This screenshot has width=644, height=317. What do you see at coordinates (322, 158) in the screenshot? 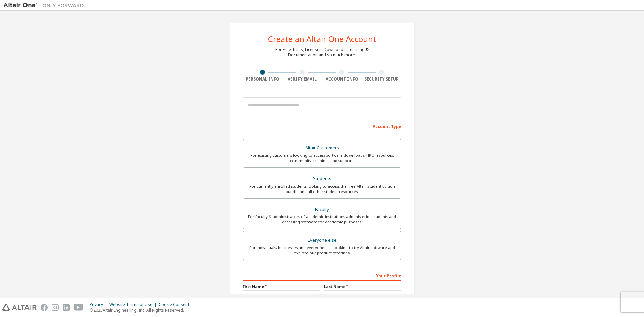
I see `div: For existing customers looking to access software downloads, HPC resources, community, trainings ...` at bounding box center [322, 158].